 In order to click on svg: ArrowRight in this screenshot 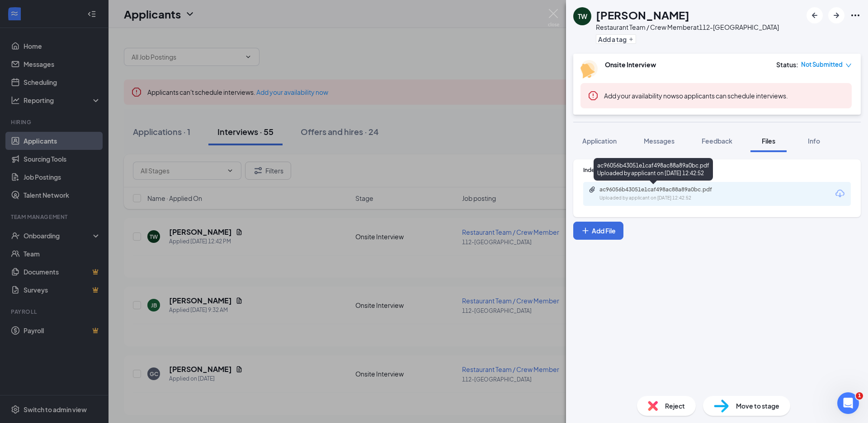, I will do `click(836, 15)`.